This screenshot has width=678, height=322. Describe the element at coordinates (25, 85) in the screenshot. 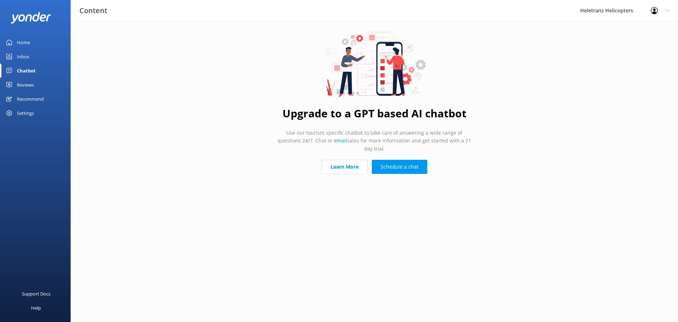

I see `div: Reviews` at that location.